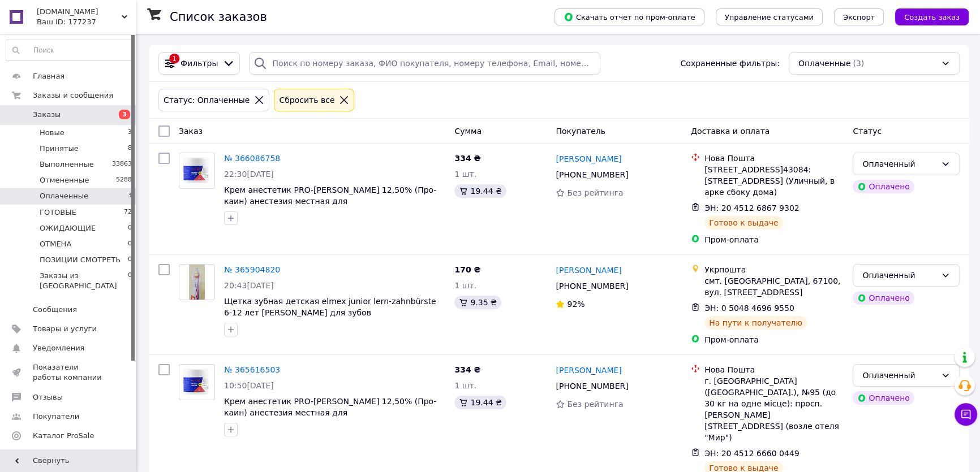 This screenshot has width=980, height=472. I want to click on div: Укрпошта, so click(774, 270).